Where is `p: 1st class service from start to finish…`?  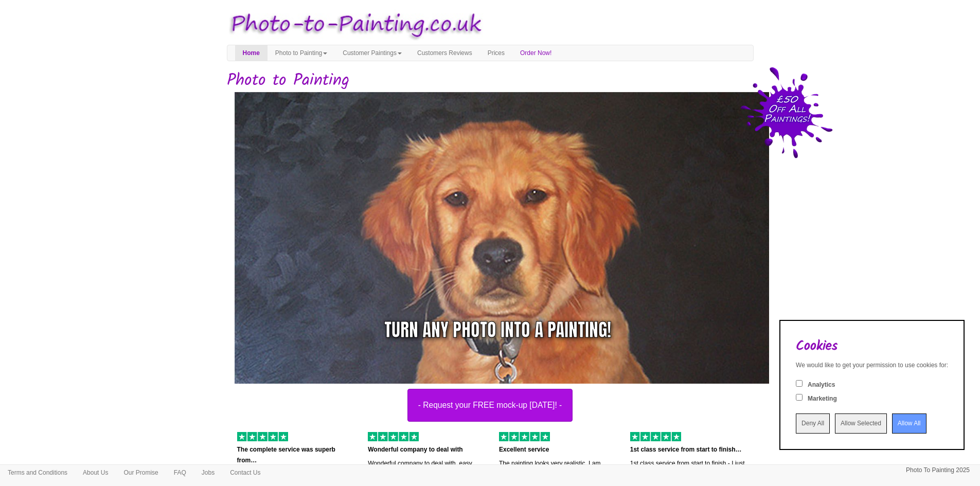
p: 1st class service from start to finish… is located at coordinates (688, 450).